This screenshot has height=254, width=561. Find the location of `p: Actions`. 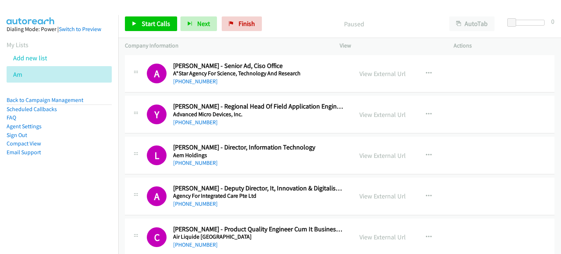

p: Actions is located at coordinates (504, 46).